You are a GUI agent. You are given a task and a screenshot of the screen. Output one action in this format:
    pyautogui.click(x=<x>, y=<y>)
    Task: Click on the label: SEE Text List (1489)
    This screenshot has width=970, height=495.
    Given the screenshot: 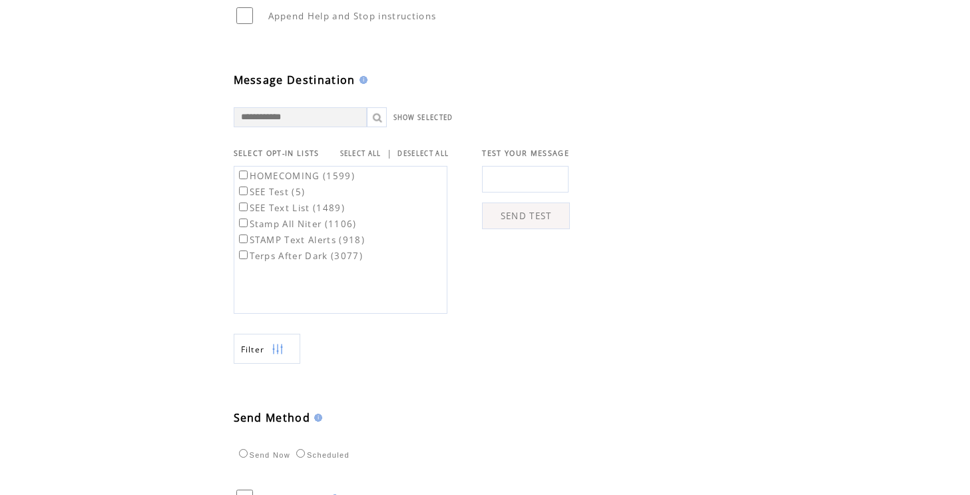 What is the action you would take?
    pyautogui.click(x=291, y=208)
    